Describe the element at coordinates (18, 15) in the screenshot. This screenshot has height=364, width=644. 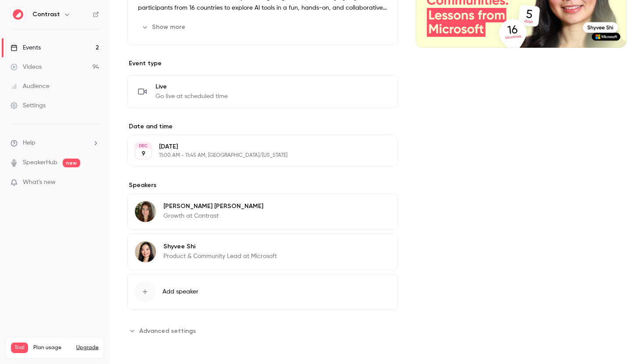
I see `img: Contrast` at that location.